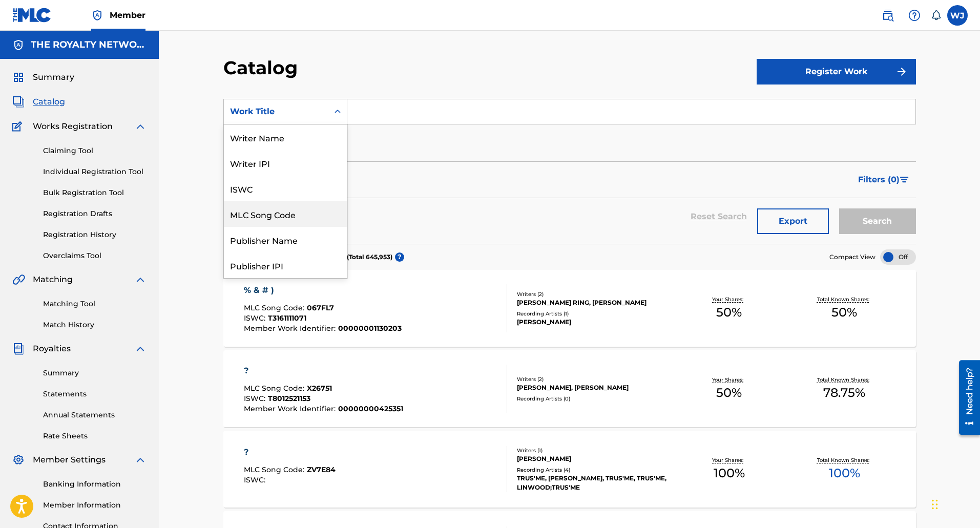  Describe the element at coordinates (836, 72) in the screenshot. I see `button: Register Work` at that location.